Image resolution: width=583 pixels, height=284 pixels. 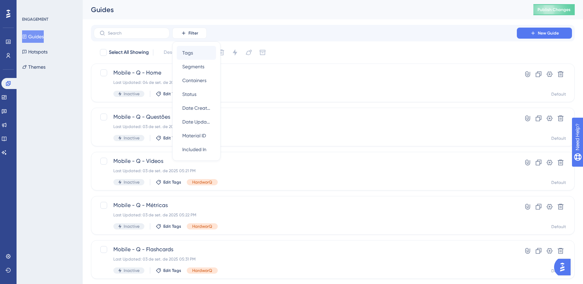 I want to click on div: ENGAGEMENT, so click(x=35, y=19).